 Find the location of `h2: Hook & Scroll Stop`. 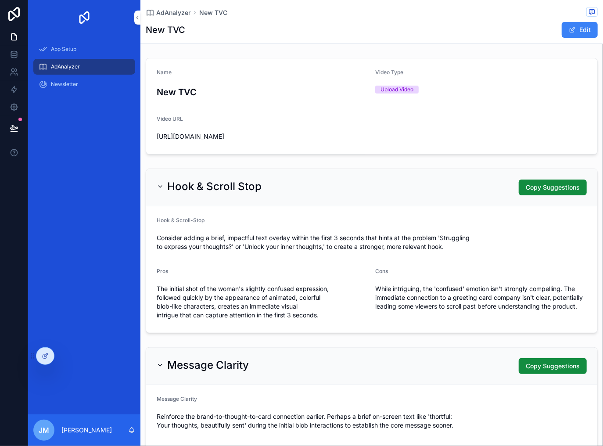

h2: Hook & Scroll Stop is located at coordinates (214, 187).